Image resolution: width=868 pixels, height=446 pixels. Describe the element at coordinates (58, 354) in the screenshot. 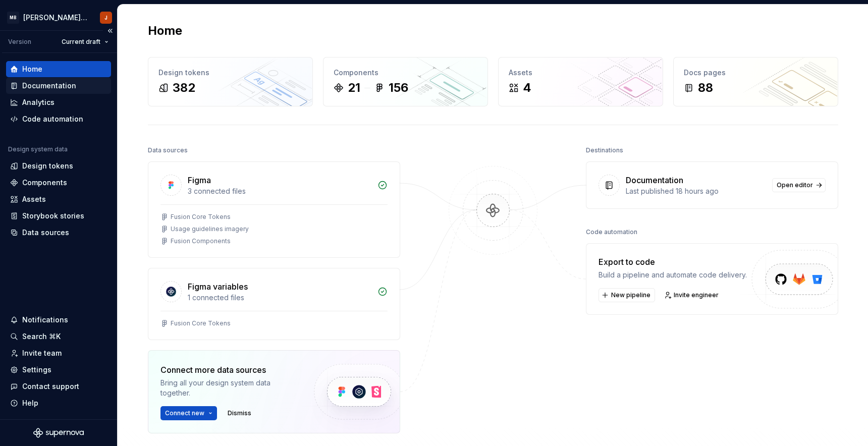

I see `a: Invite team` at that location.